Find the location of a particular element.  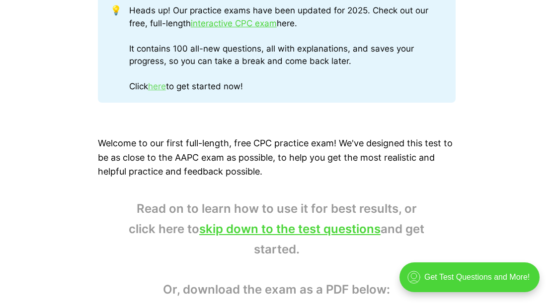

a: interactive CPC exam is located at coordinates (233, 23).